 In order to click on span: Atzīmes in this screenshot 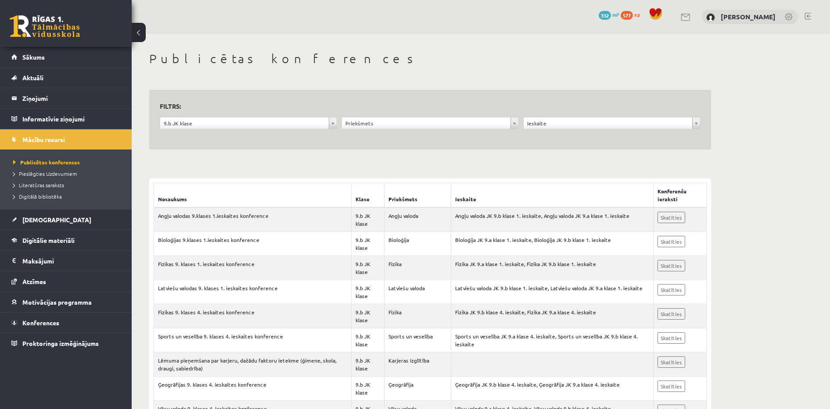, I will do `click(34, 282)`.